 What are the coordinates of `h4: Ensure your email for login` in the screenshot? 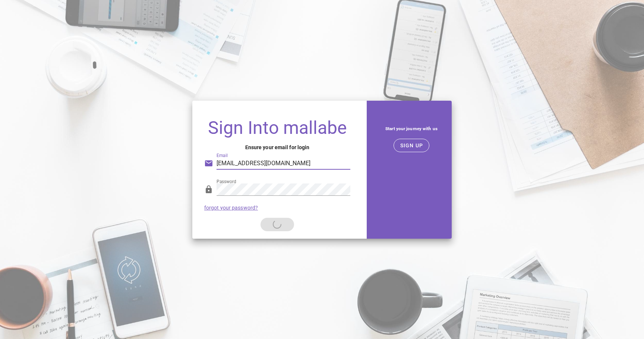 It's located at (277, 147).